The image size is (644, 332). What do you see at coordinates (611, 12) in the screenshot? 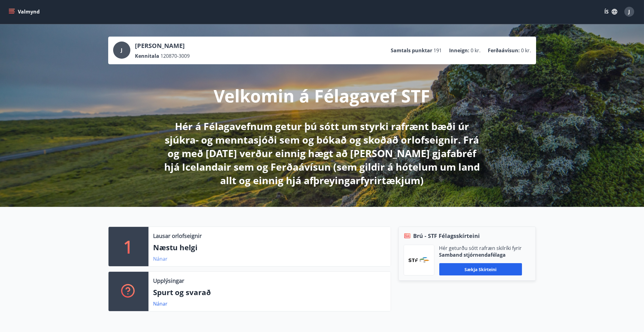
I see `button: ÍS` at bounding box center [611, 12].